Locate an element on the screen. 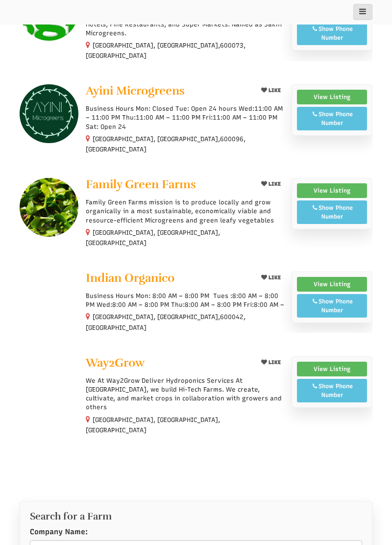 The width and height of the screenshot is (392, 545). a: Ayini Microgreens is located at coordinates (167, 92).